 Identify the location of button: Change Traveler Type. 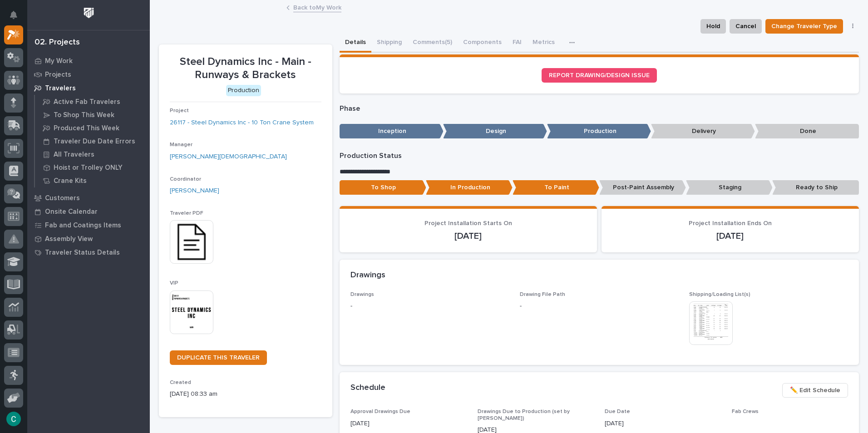
(804, 26).